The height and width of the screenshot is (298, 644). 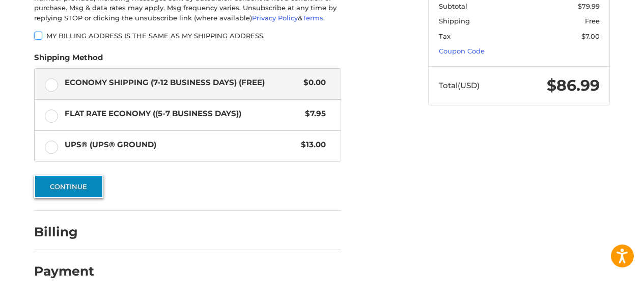 I want to click on span: $79.99, so click(x=588, y=6).